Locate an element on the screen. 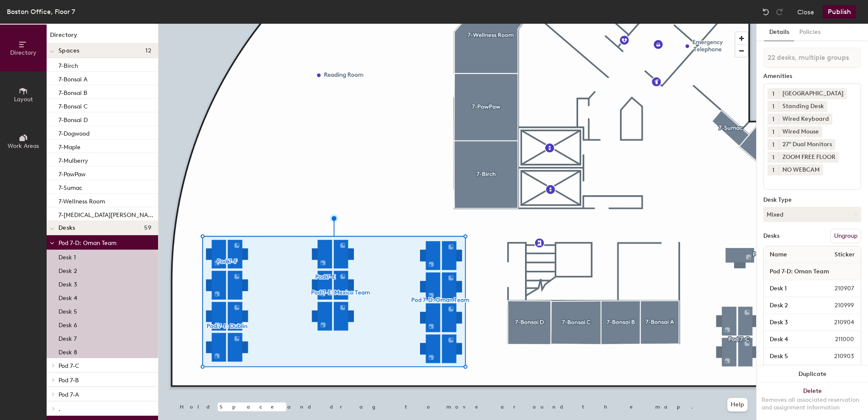 This screenshot has height=420, width=868. div: Removes all associated reservation and assignment information is located at coordinates (812, 404).